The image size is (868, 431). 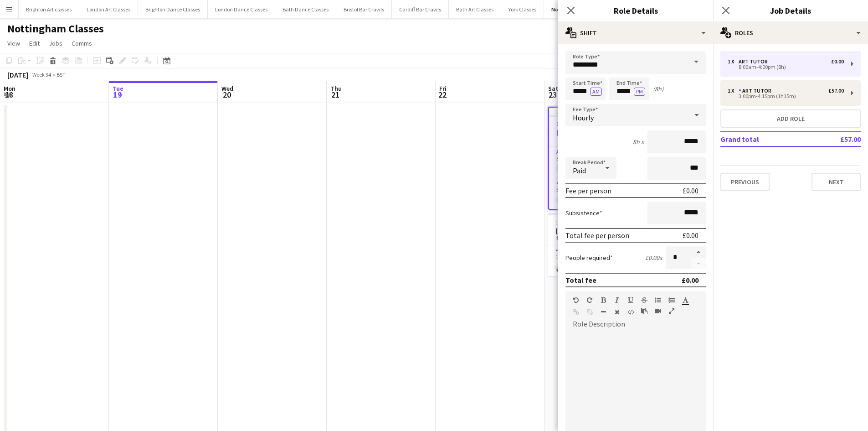 What do you see at coordinates (590, 300) in the screenshot?
I see `button: Redo` at bounding box center [590, 300].